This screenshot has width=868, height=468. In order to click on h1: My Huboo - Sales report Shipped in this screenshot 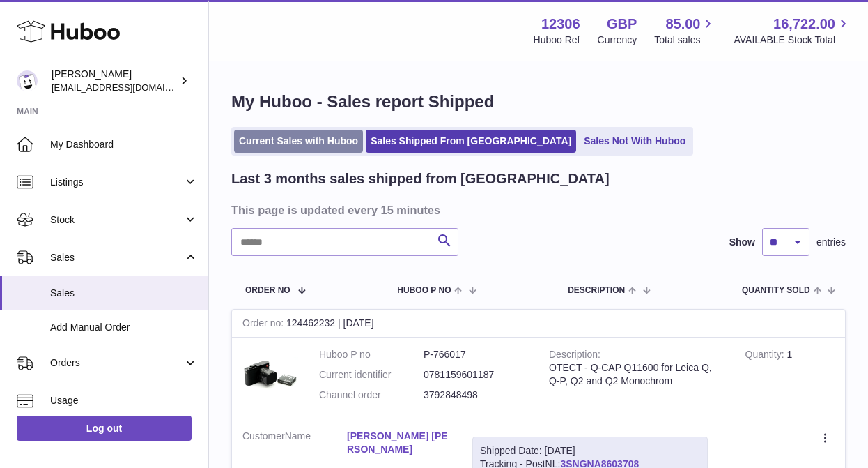, I will do `click(539, 102)`.